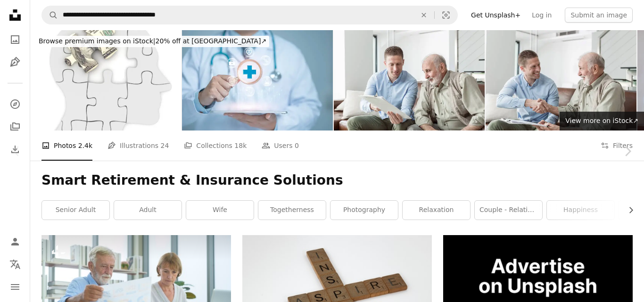 This screenshot has height=302, width=644. Describe the element at coordinates (249, 15) in the screenshot. I see `form: Find visuals sitewide` at that location.